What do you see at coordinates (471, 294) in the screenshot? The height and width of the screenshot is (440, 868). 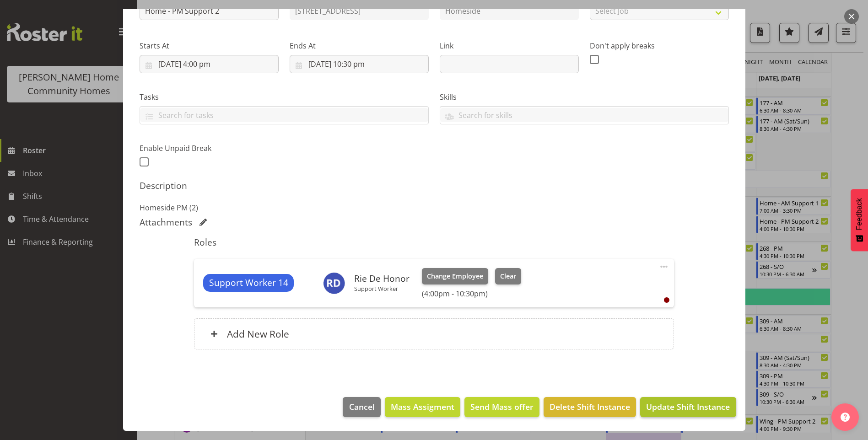 I see `h6: (4:00pm - 10:30pm)` at bounding box center [471, 294].